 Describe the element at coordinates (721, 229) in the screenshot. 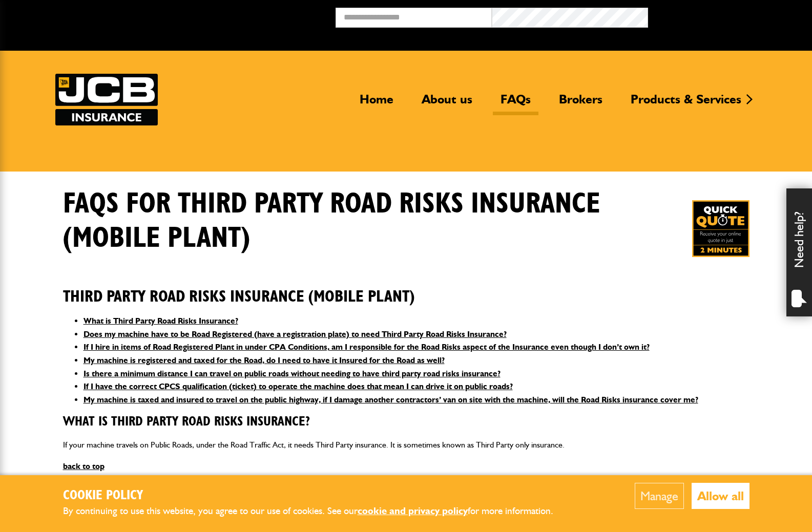

I see `a: Get your insurance quote in just 2-minutes` at that location.